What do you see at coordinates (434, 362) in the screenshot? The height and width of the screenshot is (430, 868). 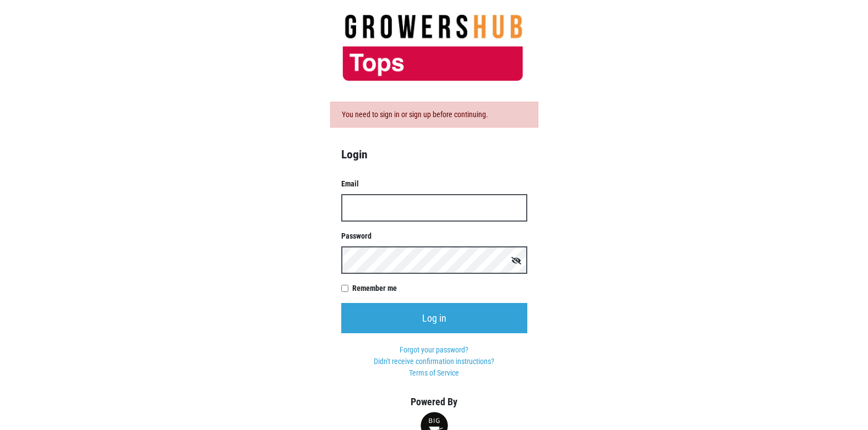 I see `a: Didn't receive confirmation instructions?` at bounding box center [434, 362].